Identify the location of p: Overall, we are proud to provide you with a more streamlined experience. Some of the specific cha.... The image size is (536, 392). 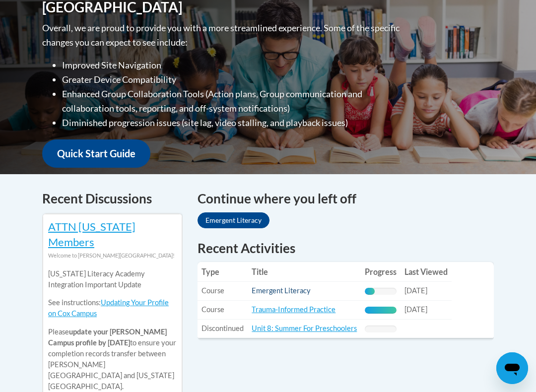
(222, 35).